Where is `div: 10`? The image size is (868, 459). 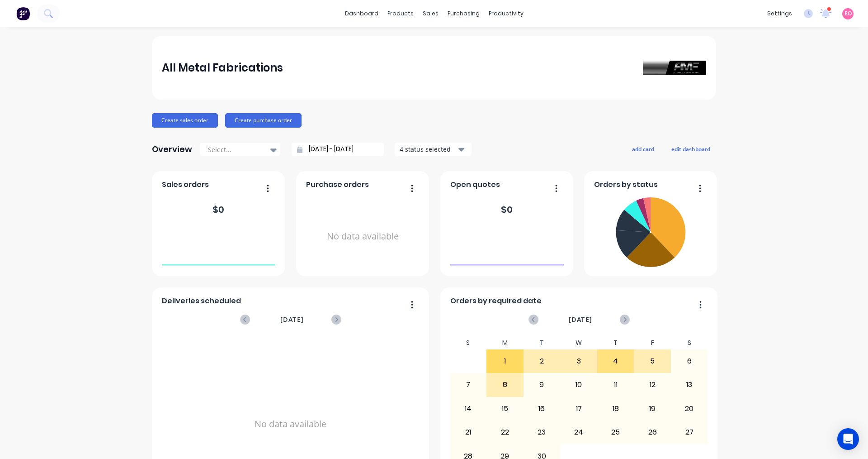 div: 10 is located at coordinates (579, 384).